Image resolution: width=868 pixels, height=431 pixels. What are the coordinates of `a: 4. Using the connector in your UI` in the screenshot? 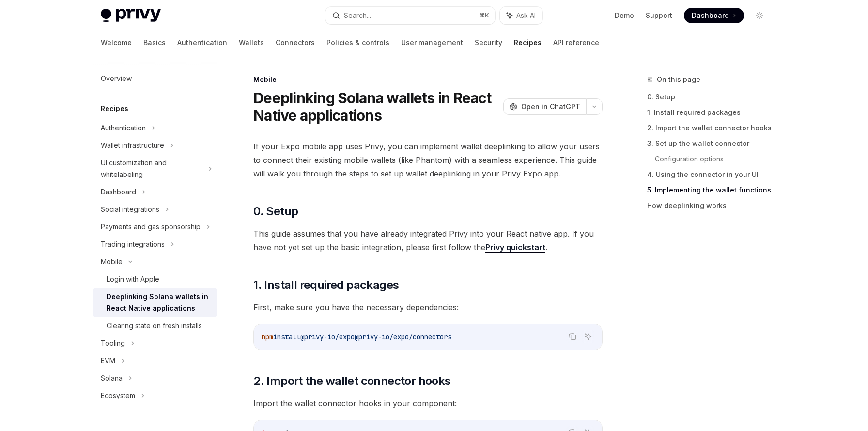 It's located at (711, 175).